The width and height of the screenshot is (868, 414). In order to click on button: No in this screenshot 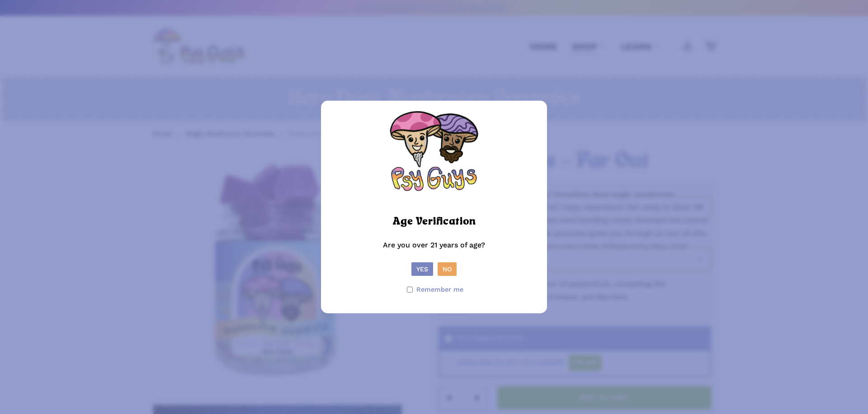, I will do `click(447, 269)`.